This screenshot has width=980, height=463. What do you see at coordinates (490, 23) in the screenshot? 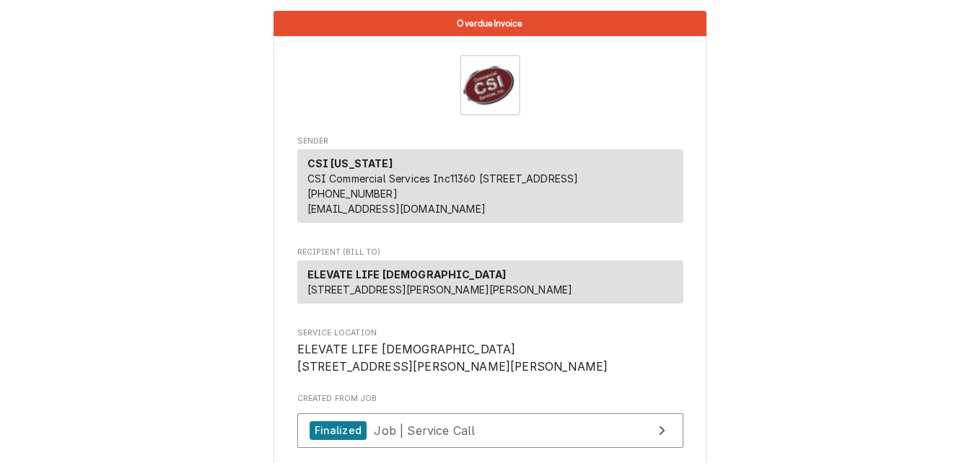
I see `div: Status` at bounding box center [490, 23].